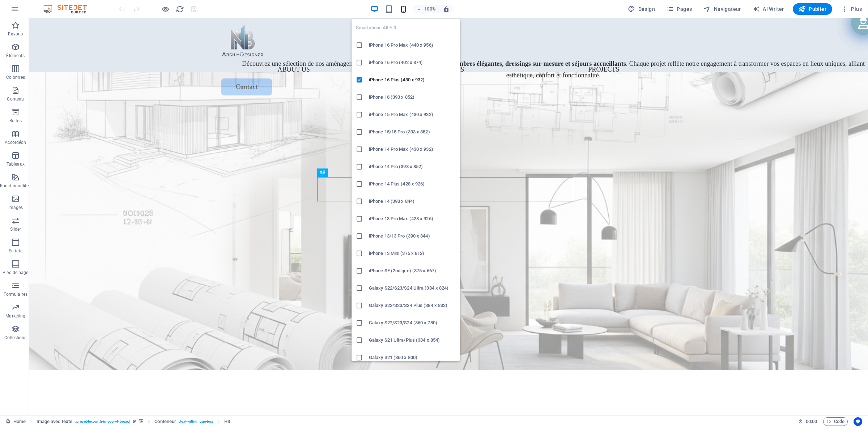  I want to click on h6: iPhone 14 Pro (393 x 852), so click(412, 167).